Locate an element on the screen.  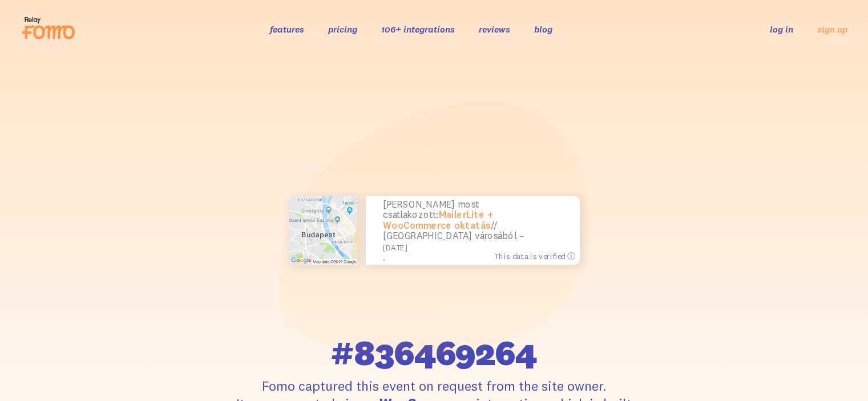
a: features is located at coordinates (287, 29).